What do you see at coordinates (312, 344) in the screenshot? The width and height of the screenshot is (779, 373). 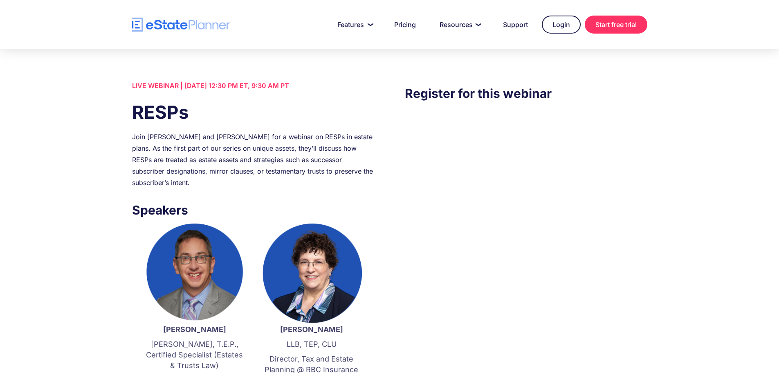 I see `p: LLB, TEP, CLU` at bounding box center [312, 344].